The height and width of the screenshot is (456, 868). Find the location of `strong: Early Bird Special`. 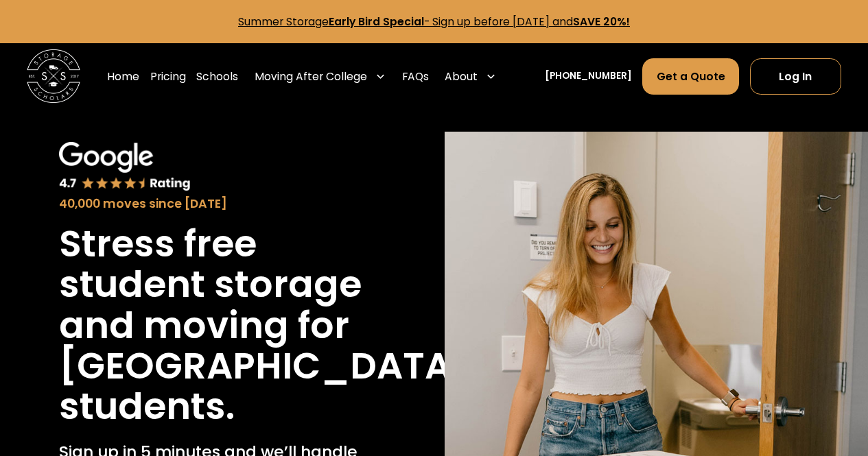

strong: Early Bird Special is located at coordinates (376, 21).